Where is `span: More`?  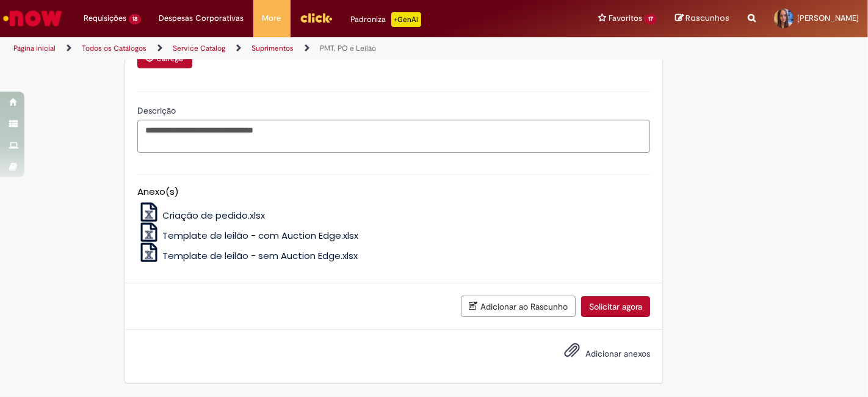 span: More is located at coordinates (271, 18).